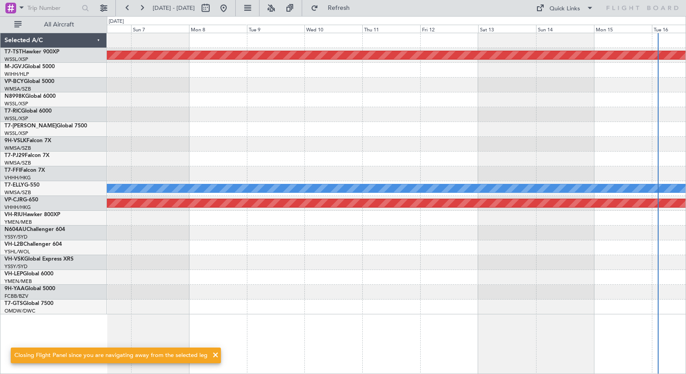 The height and width of the screenshot is (374, 686). What do you see at coordinates (449, 29) in the screenshot?
I see `div: Fri 12` at bounding box center [449, 29].